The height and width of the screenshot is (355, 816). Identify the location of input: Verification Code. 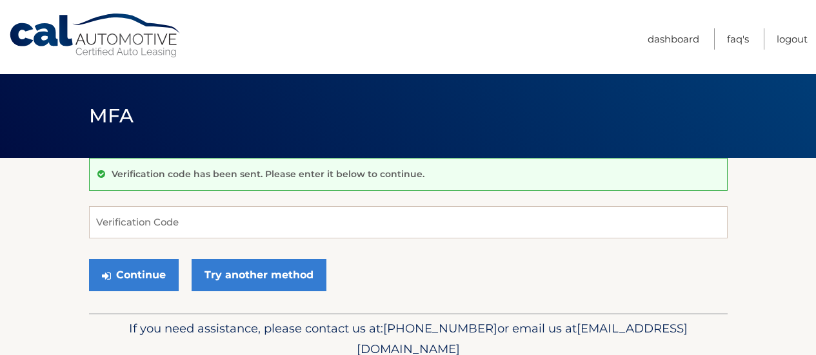
(408, 223).